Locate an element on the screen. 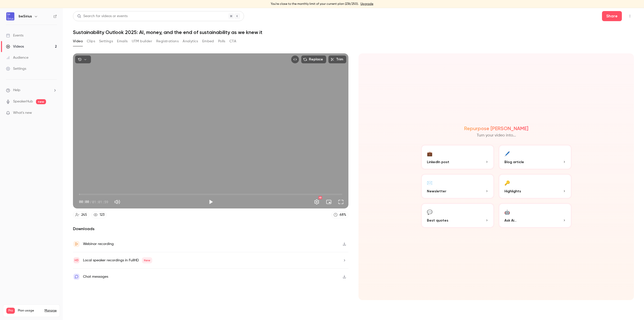 The width and height of the screenshot is (644, 320). span: Blog article is located at coordinates (514, 162).